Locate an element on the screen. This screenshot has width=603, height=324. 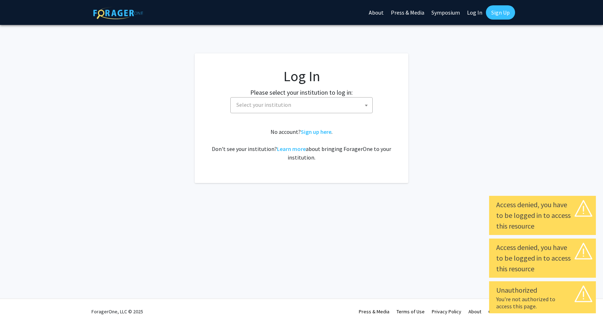
a: Contact Us is located at coordinates (499, 311).